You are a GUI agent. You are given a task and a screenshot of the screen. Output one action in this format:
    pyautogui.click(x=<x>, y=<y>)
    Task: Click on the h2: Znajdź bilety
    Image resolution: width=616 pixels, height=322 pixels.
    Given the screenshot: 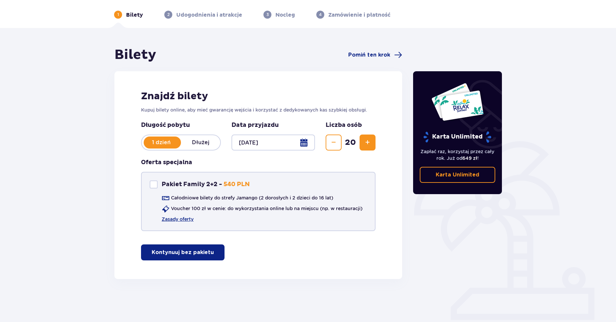 What is the action you would take?
    pyautogui.click(x=258, y=96)
    